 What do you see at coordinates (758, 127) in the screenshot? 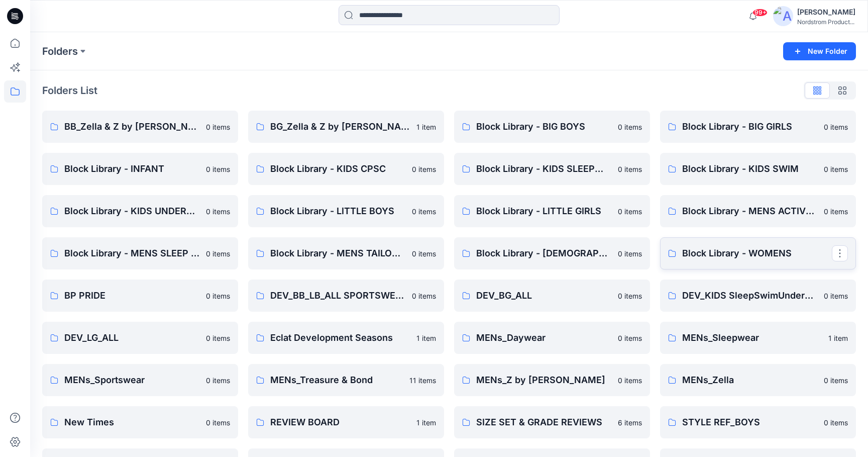
I see `a: Block Library - BIG GIRLS0 items` at bounding box center [758, 127].